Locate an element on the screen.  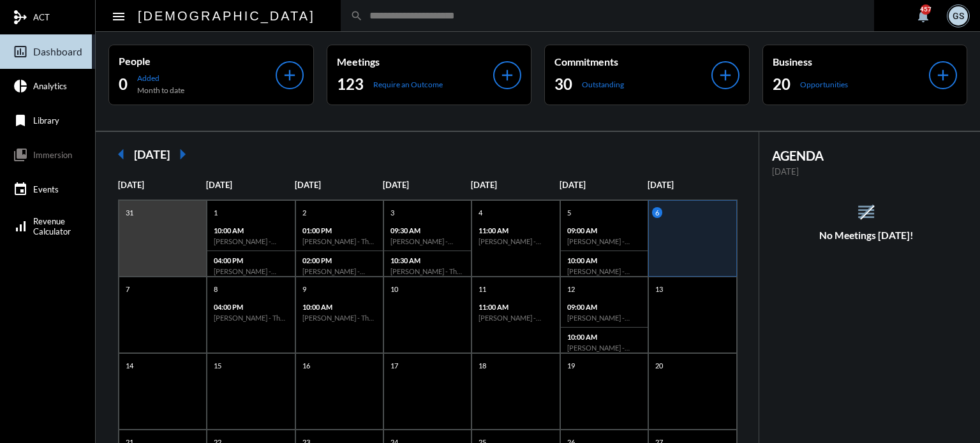
p: Added is located at coordinates (161, 78).